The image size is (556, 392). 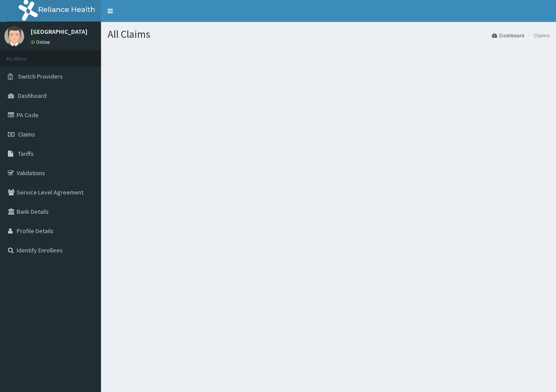 I want to click on h1: All Claims, so click(x=329, y=35).